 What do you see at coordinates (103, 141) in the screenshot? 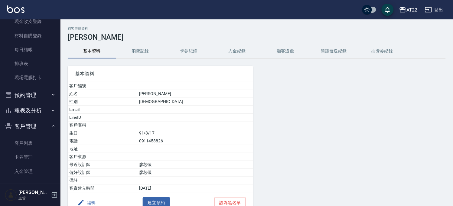
I see `td: 電話` at bounding box center [103, 141].